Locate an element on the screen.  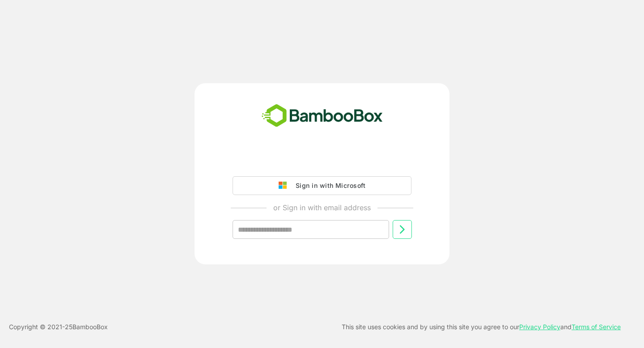
img: bamboobox is located at coordinates (322, 116).